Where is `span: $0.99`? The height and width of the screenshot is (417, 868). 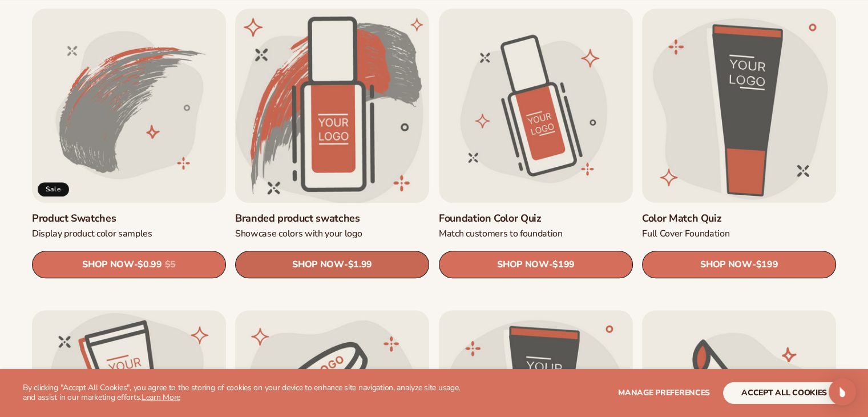 span: $0.99 is located at coordinates (149, 265).